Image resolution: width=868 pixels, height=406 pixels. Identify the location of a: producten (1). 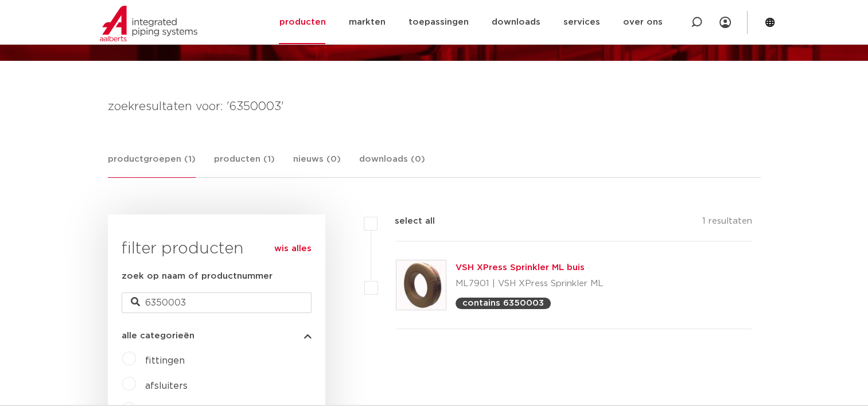
(245, 165).